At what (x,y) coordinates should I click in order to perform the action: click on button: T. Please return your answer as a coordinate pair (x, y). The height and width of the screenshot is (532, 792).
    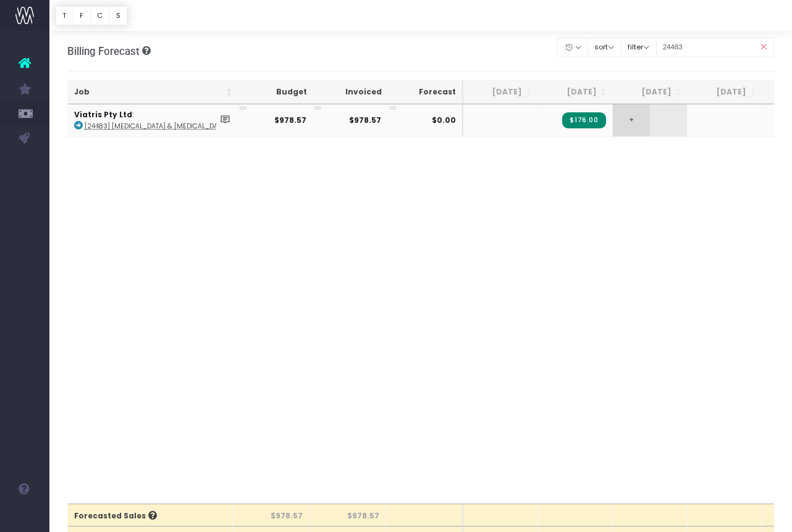
    Looking at the image, I should click on (64, 16).